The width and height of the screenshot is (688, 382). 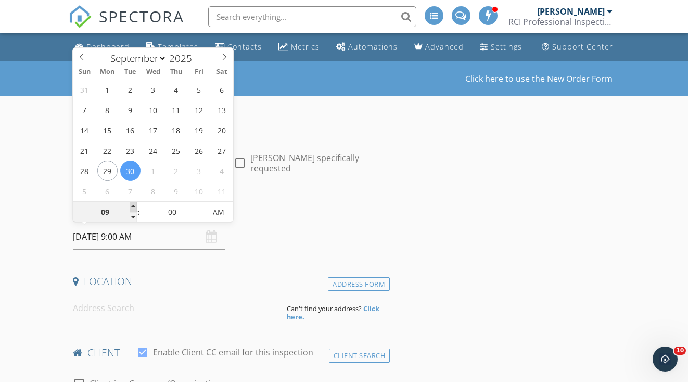 What do you see at coordinates (222, 170) in the screenshot?
I see `span: October 4, 2025` at bounding box center [222, 170].